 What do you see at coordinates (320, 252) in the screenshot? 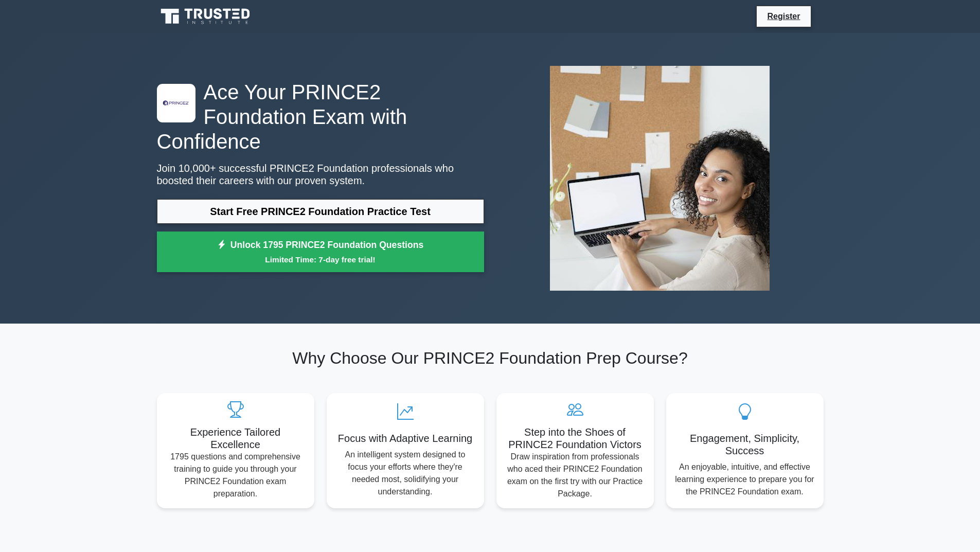
I see `a: Unlock 1795 PRINCE2 Foundation QuestionsLimited Time: 7-day free trial!` at bounding box center [320, 252].